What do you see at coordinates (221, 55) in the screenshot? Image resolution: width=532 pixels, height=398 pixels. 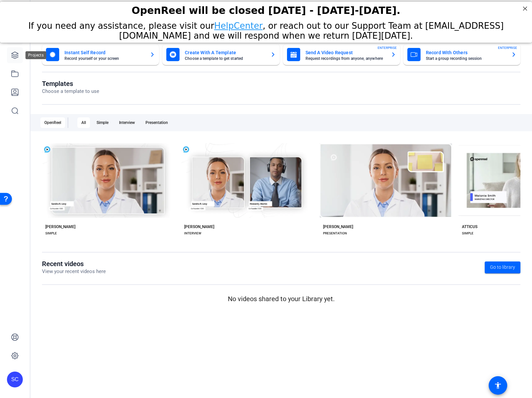 I see `button: Create With A TemplateChoose a template to get started` at bounding box center [221, 55].